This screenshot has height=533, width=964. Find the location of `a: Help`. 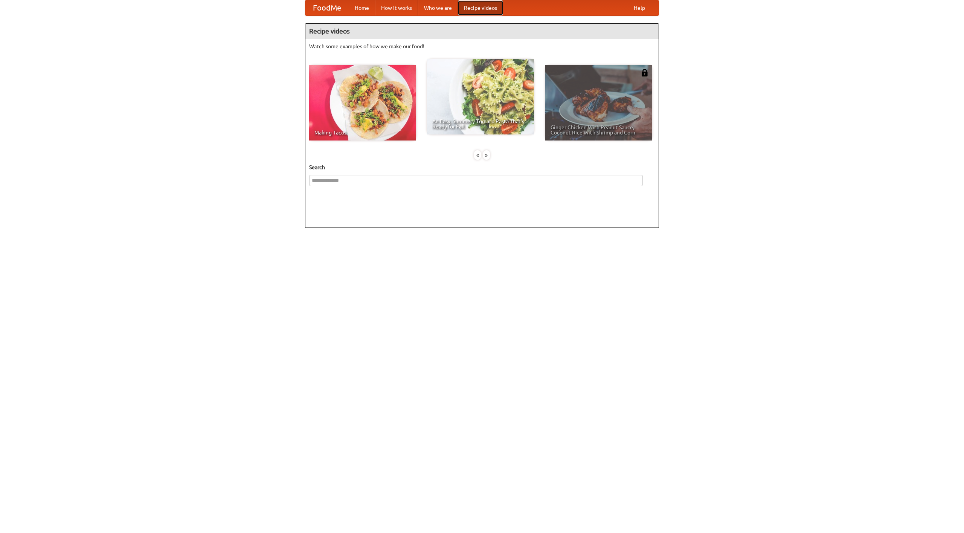

a: Help is located at coordinates (639, 8).